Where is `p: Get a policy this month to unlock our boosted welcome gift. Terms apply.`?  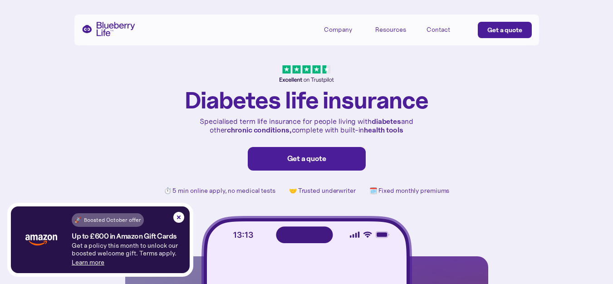
p: Get a policy this month to unlock our boosted welcome gift. Terms apply. is located at coordinates (131, 249).